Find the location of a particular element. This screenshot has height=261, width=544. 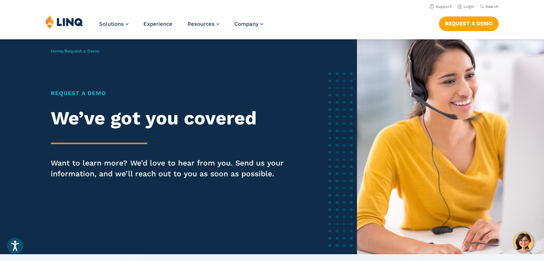

img: LINQ | K‑12 Software is located at coordinates (64, 22).